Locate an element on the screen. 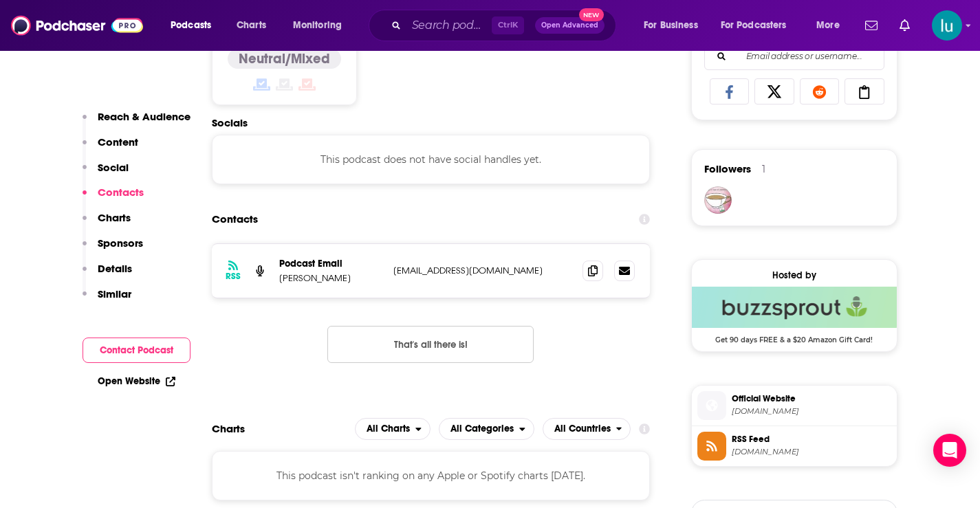 Image resolution: width=980 pixels, height=508 pixels. span: Logged in as lusodano is located at coordinates (947, 25).